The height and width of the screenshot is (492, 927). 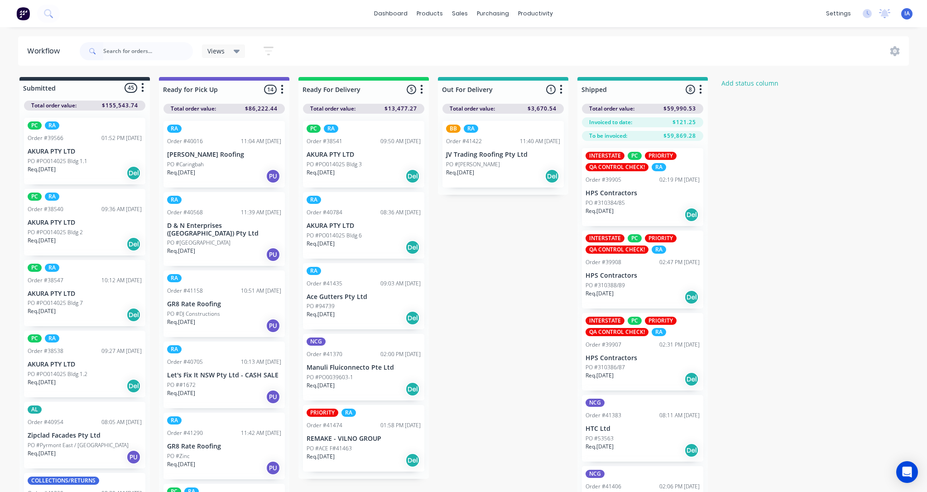 What do you see at coordinates (536, 14) in the screenshot?
I see `div: productivity` at bounding box center [536, 14].